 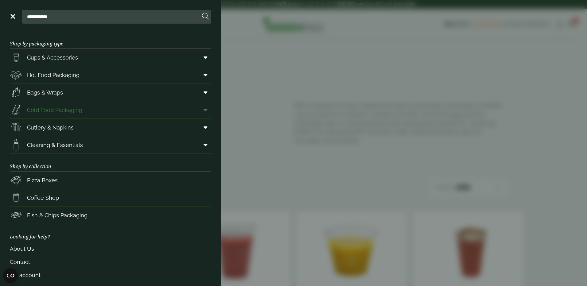 What do you see at coordinates (16, 215) in the screenshot?
I see `img: FishNchip_box.svg` at bounding box center [16, 215].